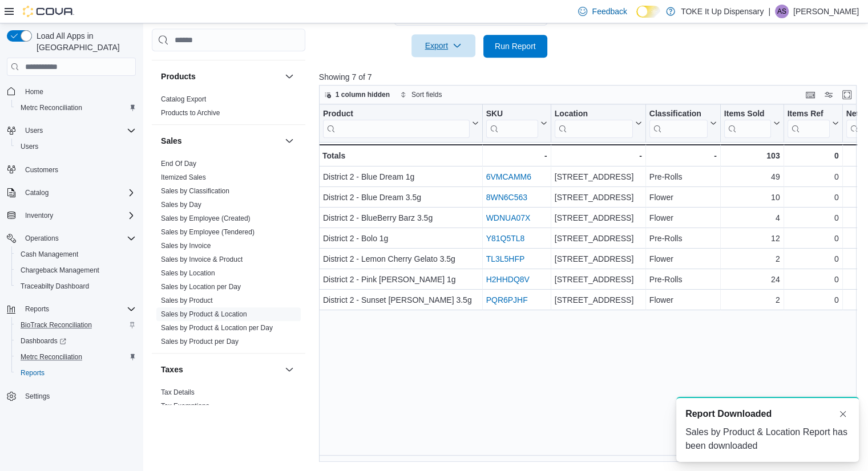 The height and width of the screenshot is (471, 868). I want to click on span: 1 column hidden, so click(362, 95).